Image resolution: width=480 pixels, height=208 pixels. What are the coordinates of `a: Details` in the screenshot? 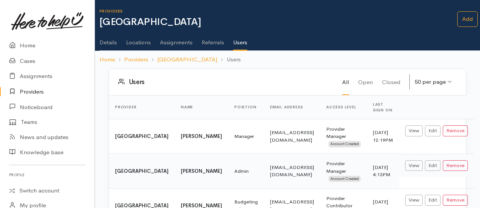 It's located at (108, 40).